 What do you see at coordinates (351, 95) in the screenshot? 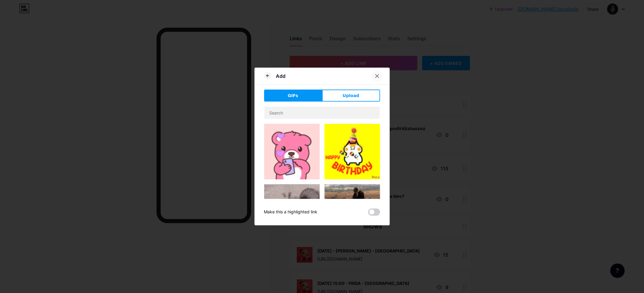
I see `button: Upload` at bounding box center [351, 95].